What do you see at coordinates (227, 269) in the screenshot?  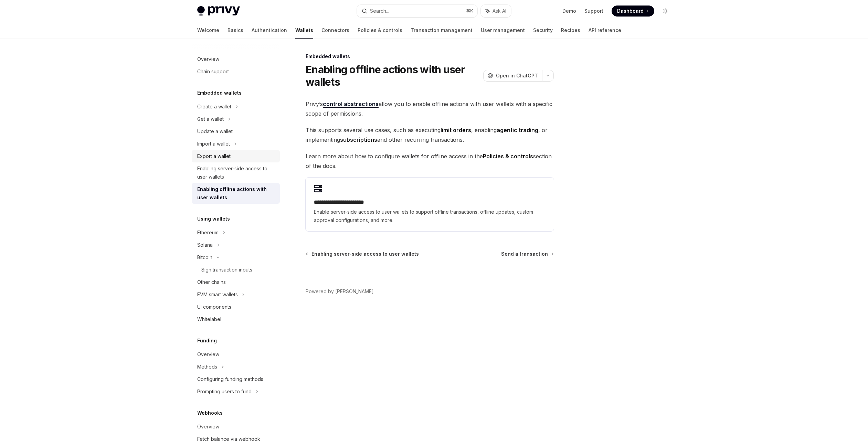 I see `div: Sign transaction inputs` at bounding box center [227, 269].